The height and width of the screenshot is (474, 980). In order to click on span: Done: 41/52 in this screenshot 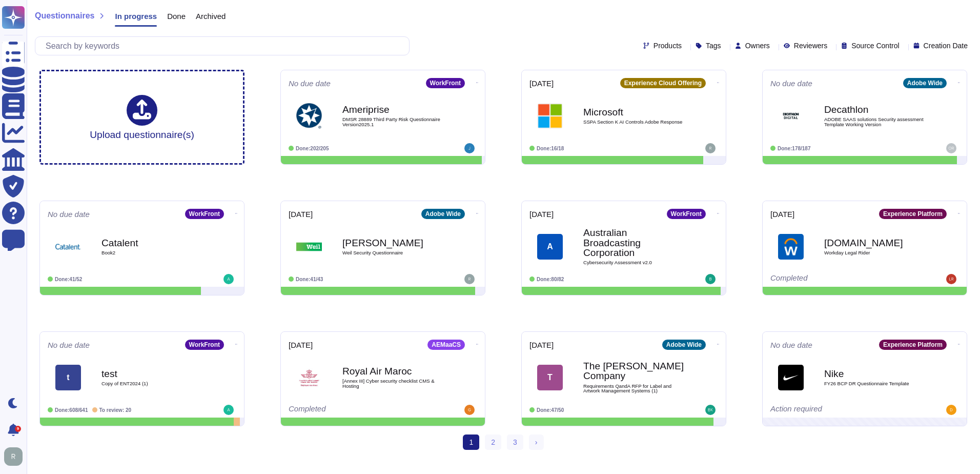, I will do `click(68, 279)`.